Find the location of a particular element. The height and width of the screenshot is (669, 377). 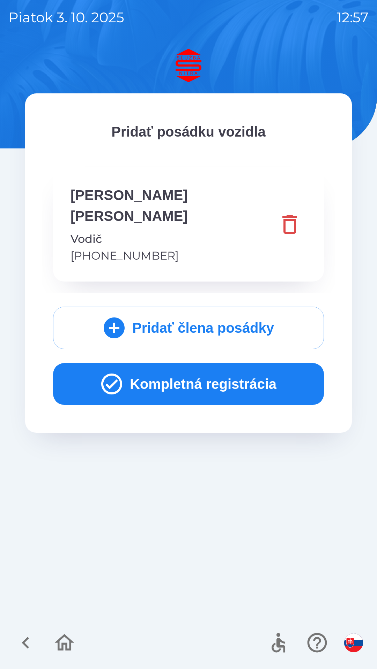

button: Kompletná registrácia is located at coordinates (188, 384).